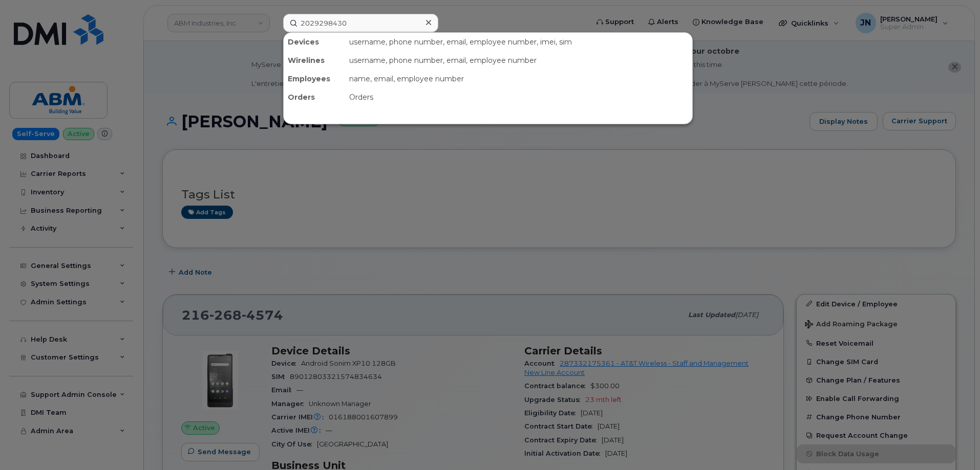  What do you see at coordinates (519, 79) in the screenshot?
I see `div: name, email, employee number` at bounding box center [519, 79].